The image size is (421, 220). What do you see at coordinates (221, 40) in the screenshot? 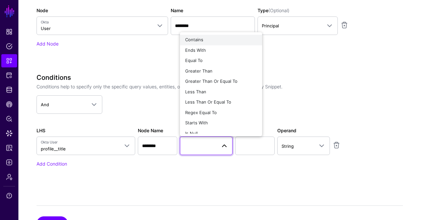
I see `button: Contains` at bounding box center [221, 40].